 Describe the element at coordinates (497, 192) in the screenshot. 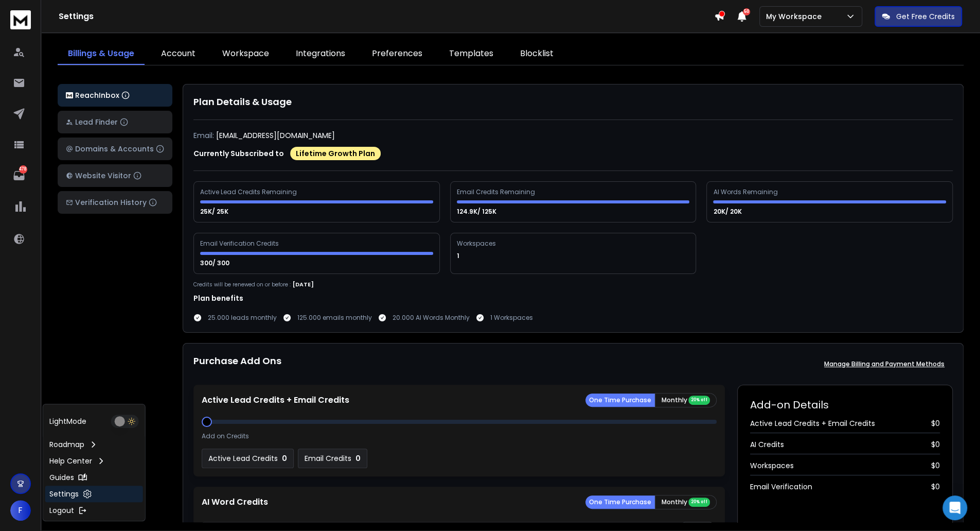

I see `div: Email Credits Remaining` at that location.